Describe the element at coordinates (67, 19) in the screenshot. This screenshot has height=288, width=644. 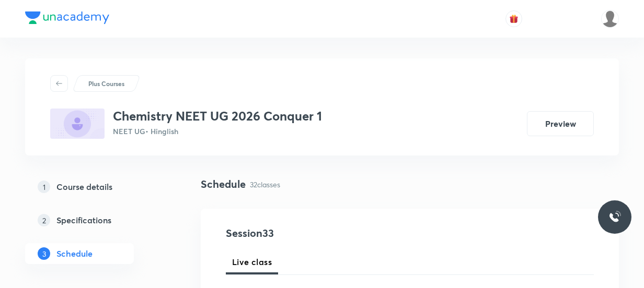
I see `a: Company Logo` at that location.